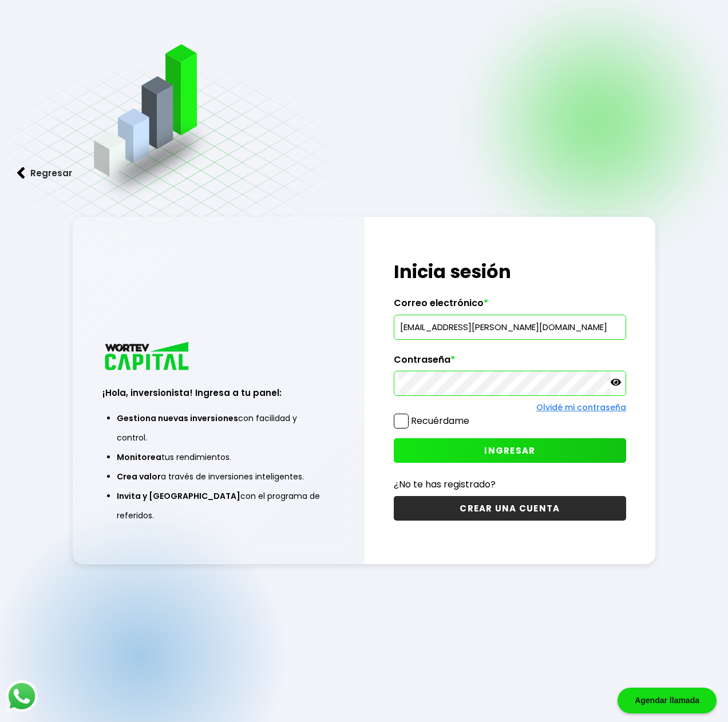 Image resolution: width=728 pixels, height=722 pixels. I want to click on img: logos_whatsapp-icon.242b2217.svg, so click(22, 696).